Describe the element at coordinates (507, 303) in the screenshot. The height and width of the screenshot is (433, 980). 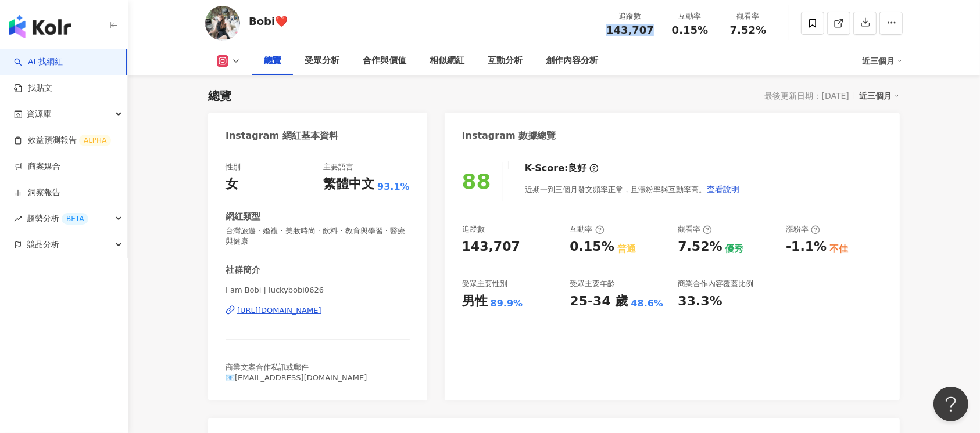
I see `div: 89.9%` at that location.